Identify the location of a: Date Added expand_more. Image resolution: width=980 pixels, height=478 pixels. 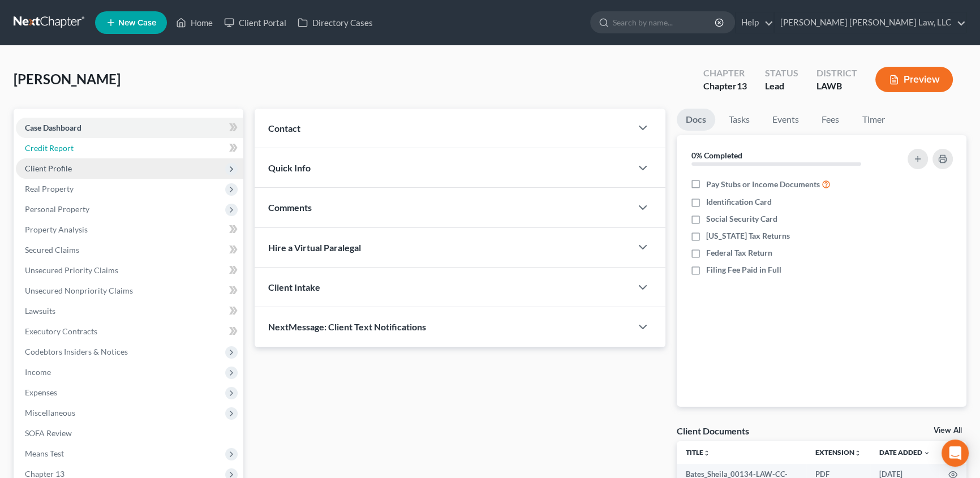
(905, 452).